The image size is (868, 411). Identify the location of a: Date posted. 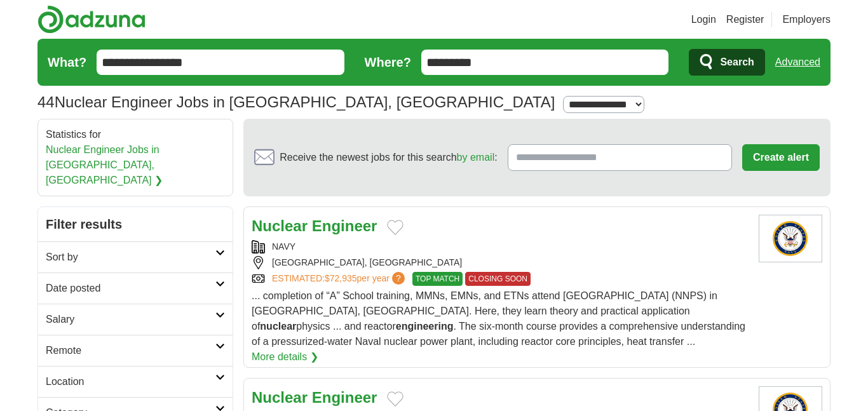
(135, 288).